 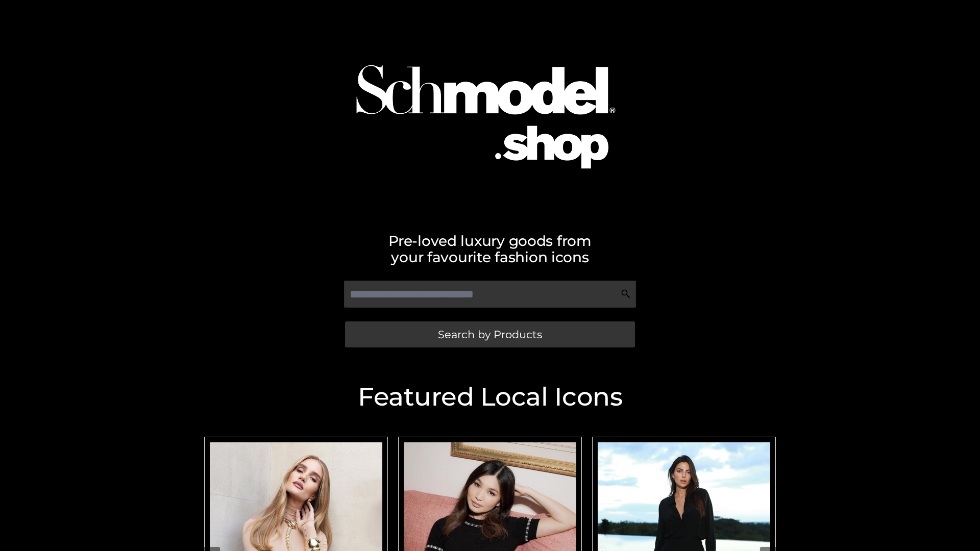 What do you see at coordinates (625, 294) in the screenshot?
I see `img: Search Icon` at bounding box center [625, 294].